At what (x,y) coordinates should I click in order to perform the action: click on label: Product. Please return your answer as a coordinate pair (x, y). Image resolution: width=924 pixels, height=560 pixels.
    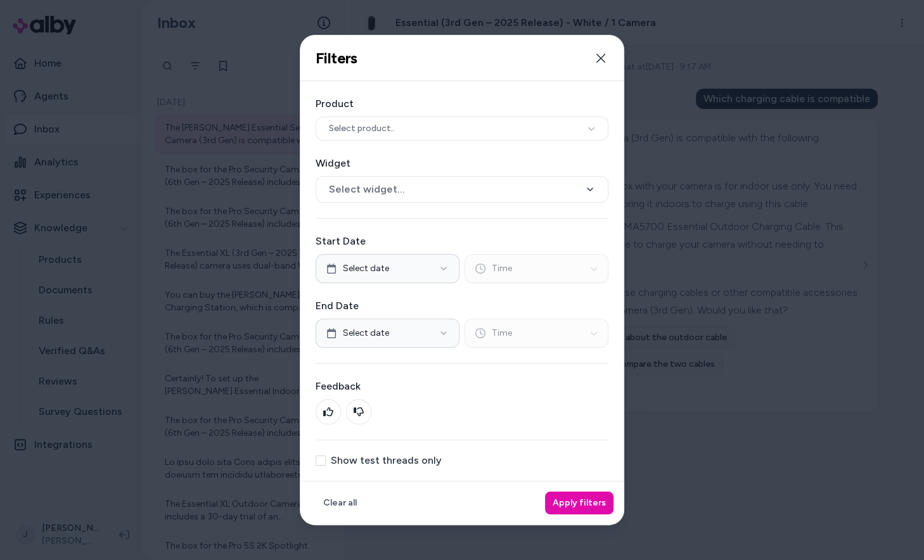
    Looking at the image, I should click on (462, 104).